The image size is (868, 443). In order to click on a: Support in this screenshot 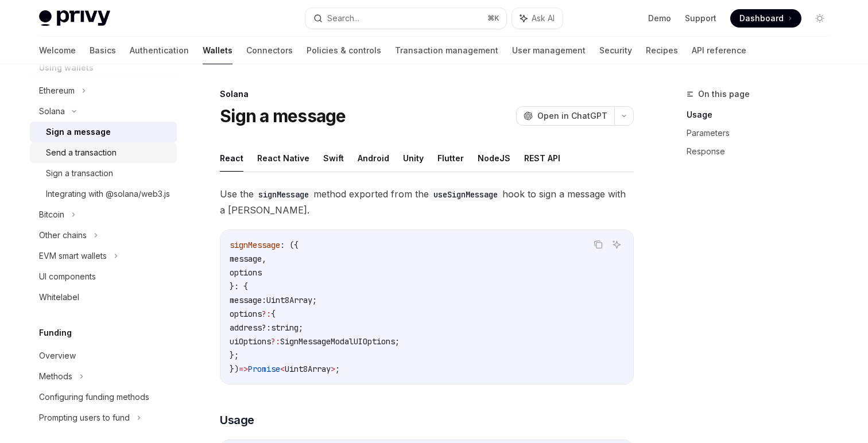, I will do `click(701, 18)`.